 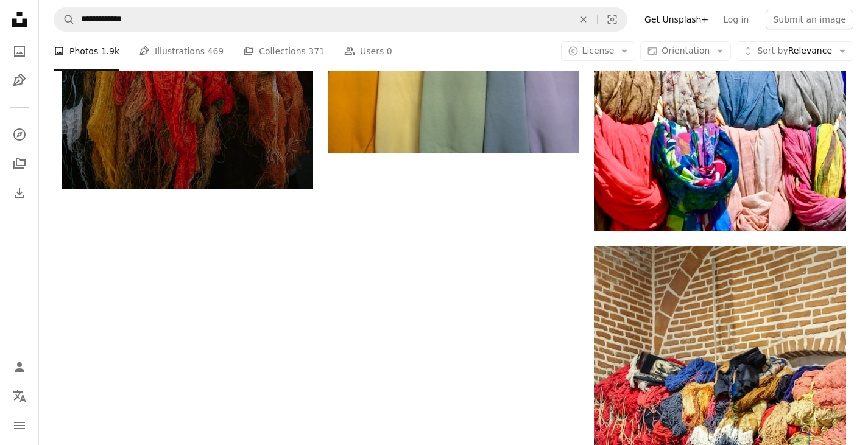 What do you see at coordinates (20, 51) in the screenshot?
I see `a: Photos` at bounding box center [20, 51].